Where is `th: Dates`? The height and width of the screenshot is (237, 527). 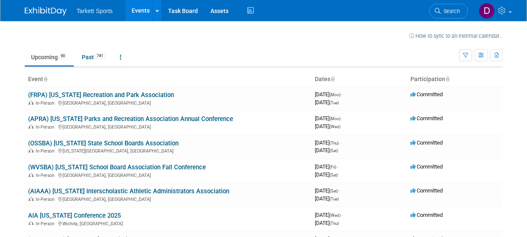 th: Dates is located at coordinates (359, 79).